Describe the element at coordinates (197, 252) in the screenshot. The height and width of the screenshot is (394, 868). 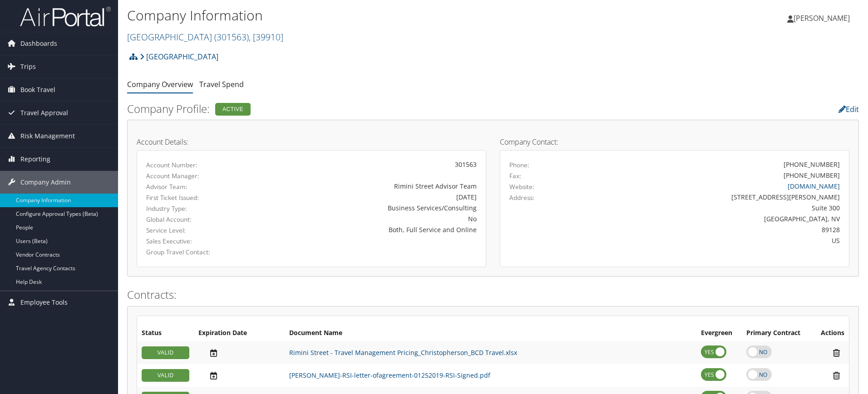
I see `label: Group Travel Contact:` at that location.